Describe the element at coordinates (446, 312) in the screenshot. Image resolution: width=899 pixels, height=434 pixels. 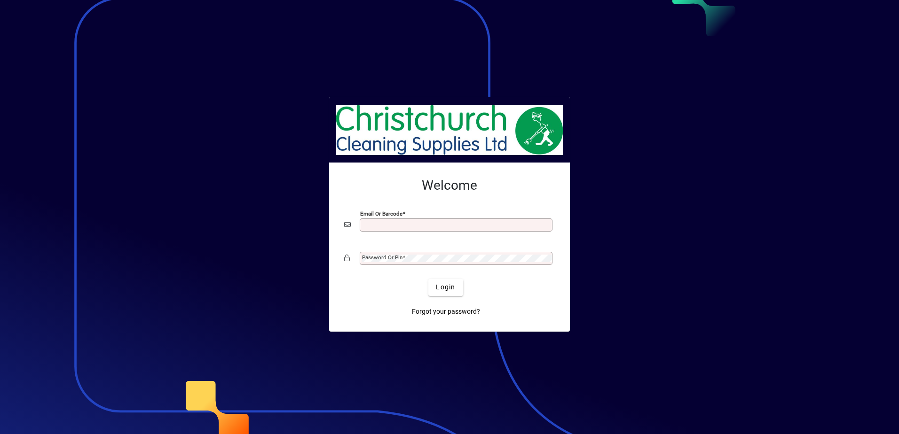
I see `span: Forgot your password?` at that location.